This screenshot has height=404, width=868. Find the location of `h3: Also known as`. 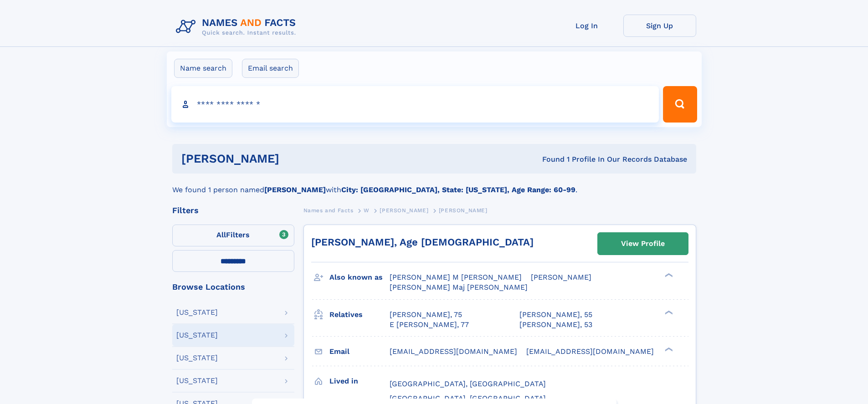

h3: Also known as is located at coordinates (359, 277).